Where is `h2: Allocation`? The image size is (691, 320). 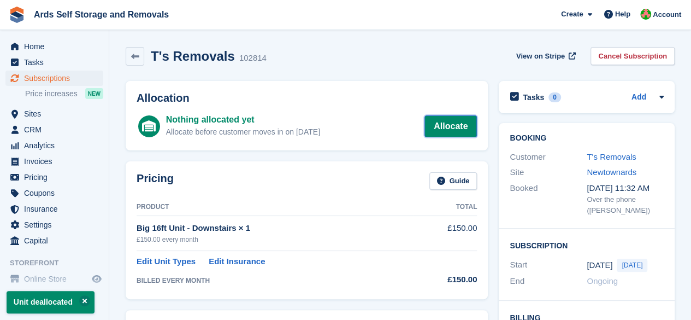 h2: Allocation is located at coordinates (306, 98).